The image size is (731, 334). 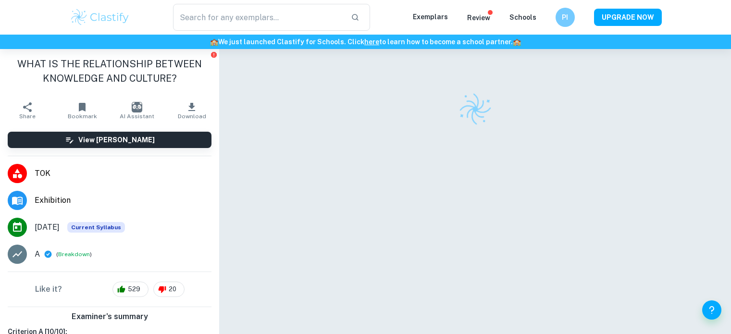 What do you see at coordinates (712, 310) in the screenshot?
I see `button: Help and Feedback` at bounding box center [712, 310].